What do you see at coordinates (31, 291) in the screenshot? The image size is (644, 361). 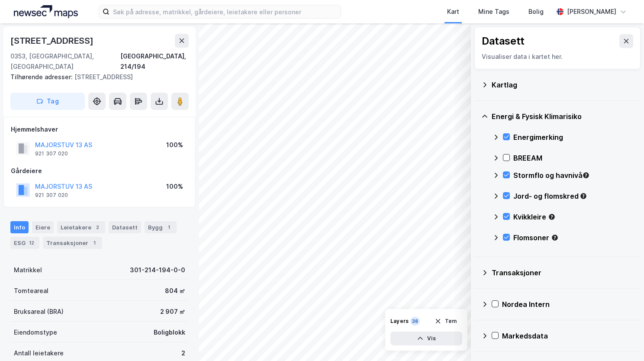 I see `div: Tomteareal` at bounding box center [31, 291].